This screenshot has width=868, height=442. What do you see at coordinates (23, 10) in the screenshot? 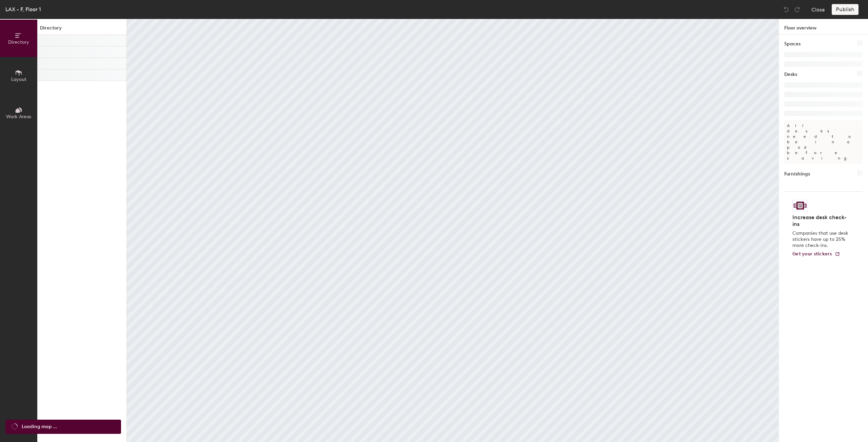
I see `div: LAX - F, Floor 1` at bounding box center [23, 10].